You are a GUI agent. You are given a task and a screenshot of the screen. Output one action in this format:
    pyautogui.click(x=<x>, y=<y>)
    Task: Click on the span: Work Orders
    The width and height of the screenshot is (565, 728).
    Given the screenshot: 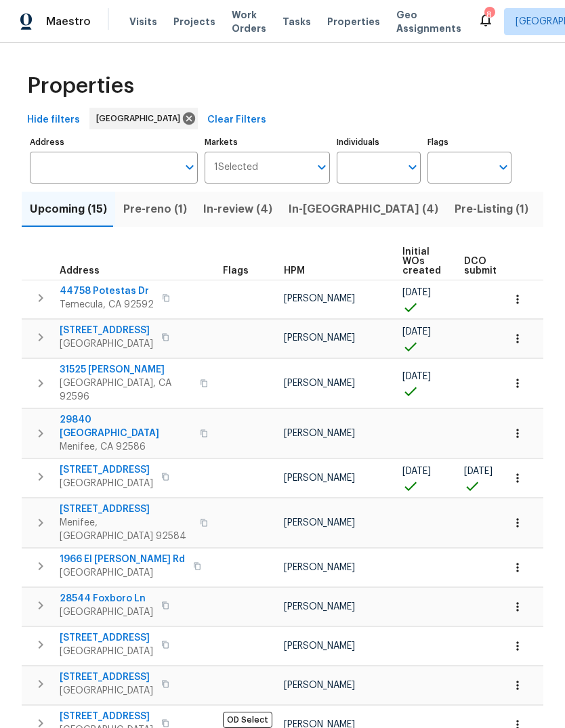 What is the action you would take?
    pyautogui.click(x=249, y=22)
    